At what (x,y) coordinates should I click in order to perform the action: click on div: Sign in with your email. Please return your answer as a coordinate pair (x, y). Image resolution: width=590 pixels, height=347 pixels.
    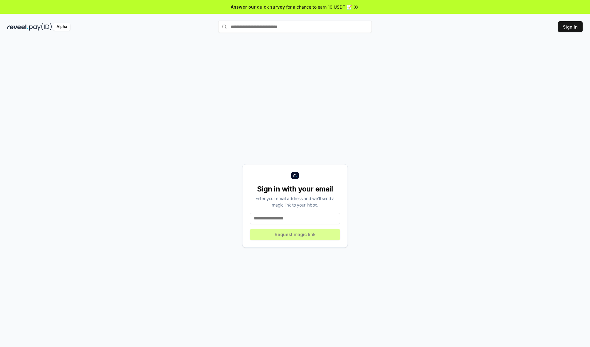
    Looking at the image, I should click on (295, 189).